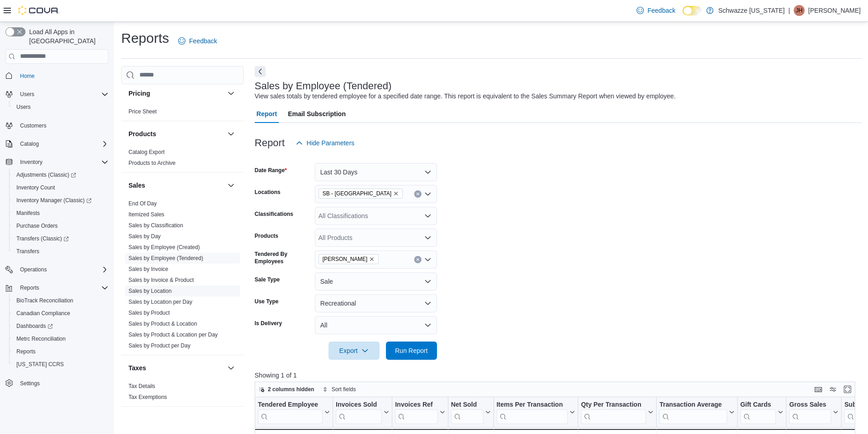 This screenshot has width=868, height=434. Describe the element at coordinates (173, 335) in the screenshot. I see `span: Sales by Product & Location per Day` at that location.